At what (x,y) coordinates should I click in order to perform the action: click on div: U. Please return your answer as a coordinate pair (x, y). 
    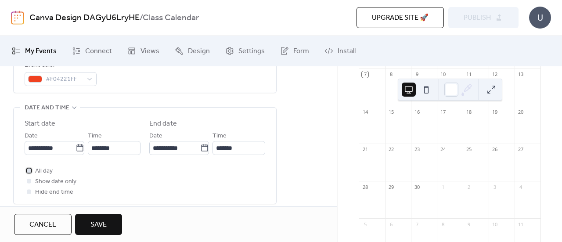
    Looking at the image, I should click on (540, 18).